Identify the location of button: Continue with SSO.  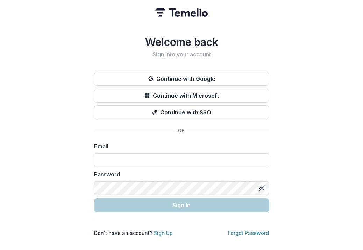
(181, 112).